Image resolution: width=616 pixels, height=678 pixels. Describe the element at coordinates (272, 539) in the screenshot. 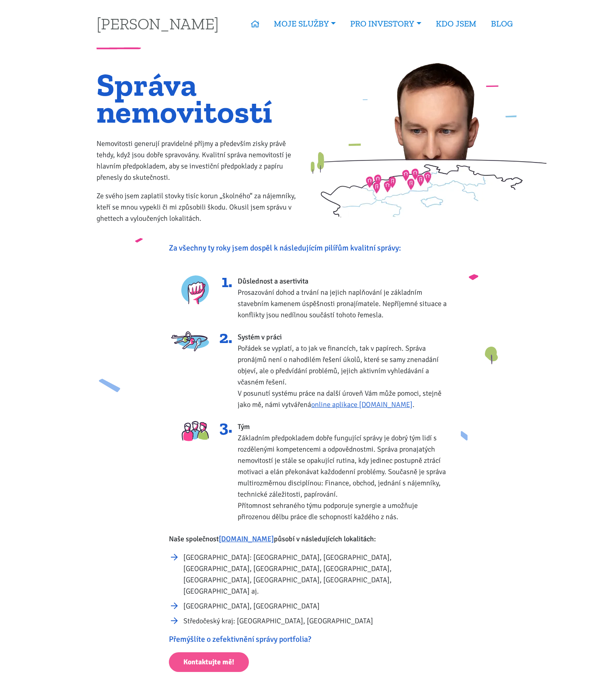

I see `strong: Naše společnost působí v následujících lokalitách:` at that location.